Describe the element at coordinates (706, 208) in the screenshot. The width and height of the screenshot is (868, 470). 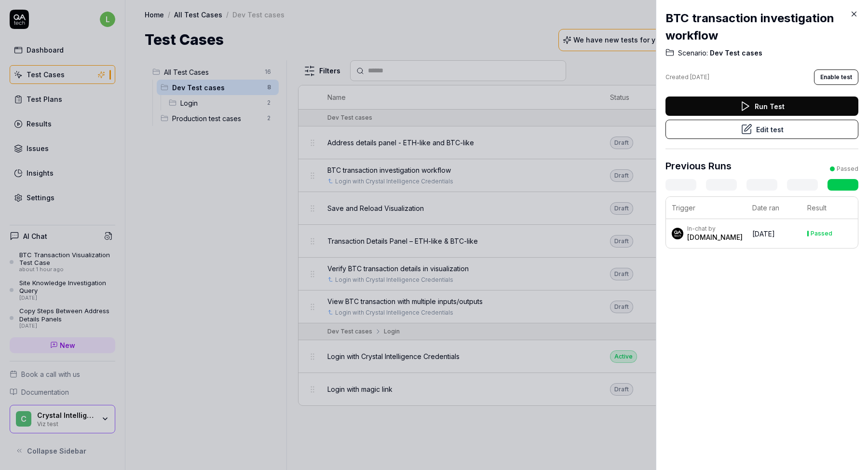
I see `th: Trigger` at that location.